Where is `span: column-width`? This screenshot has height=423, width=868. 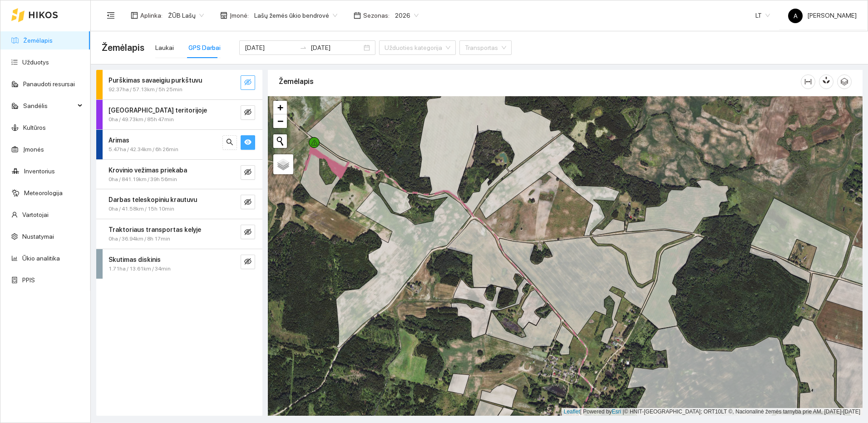 span: column-width is located at coordinates (808, 81).